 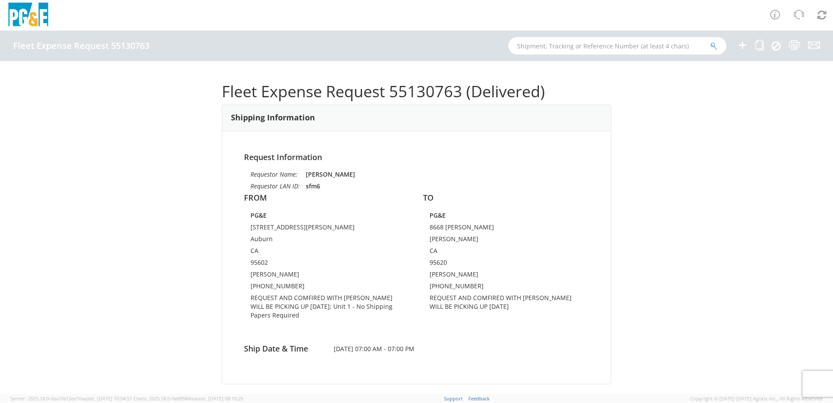 What do you see at coordinates (275, 186) in the screenshot?
I see `i: Requestor LAN ID:` at bounding box center [275, 186].